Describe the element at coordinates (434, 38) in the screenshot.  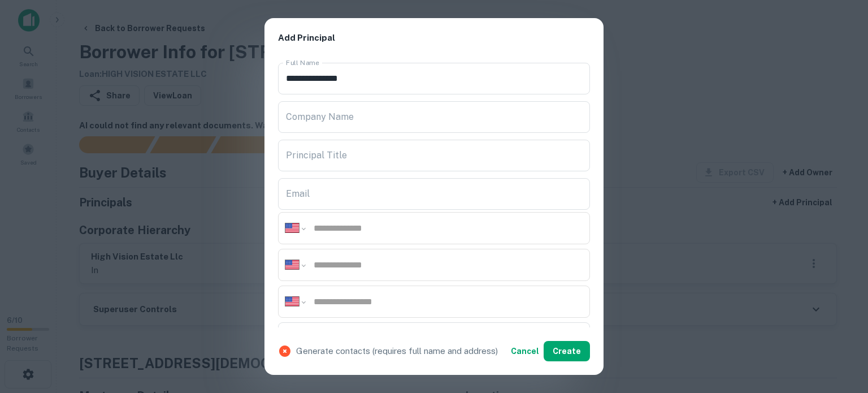
I see `h2: Add Principal` at that location.